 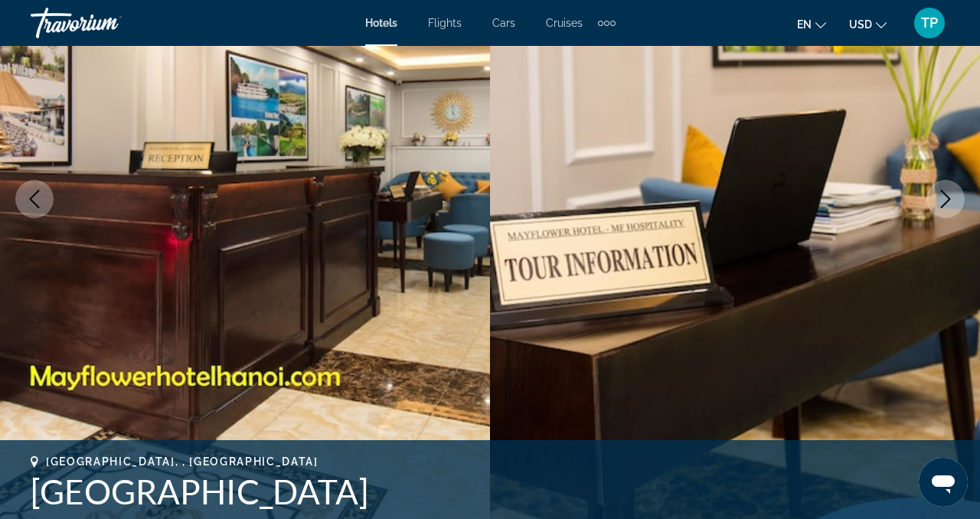 I want to click on span: TP, so click(x=929, y=23).